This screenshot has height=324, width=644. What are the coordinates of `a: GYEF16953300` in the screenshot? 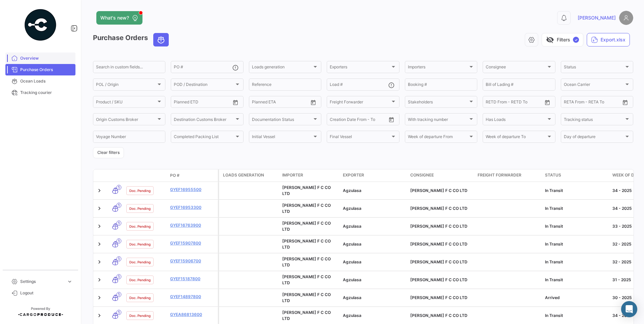 It's located at (193, 207).